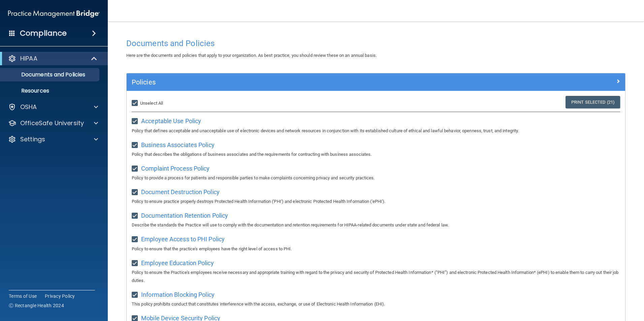 The width and height of the screenshot is (644, 321). I want to click on p: Policy that describes the obligations of business associates and the requirements for contracting..., so click(376, 155).